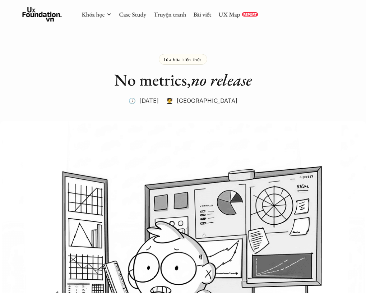 This screenshot has height=293, width=366. What do you see at coordinates (183, 59) in the screenshot?
I see `p: Lúa hóa kiến thức` at bounding box center [183, 59].